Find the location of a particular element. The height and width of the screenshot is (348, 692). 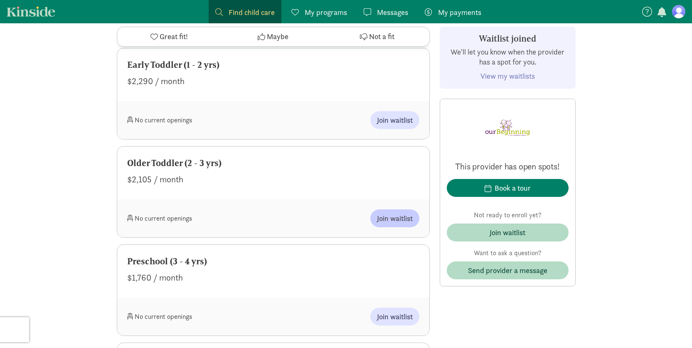

span: Send provider a message is located at coordinates (508, 270).